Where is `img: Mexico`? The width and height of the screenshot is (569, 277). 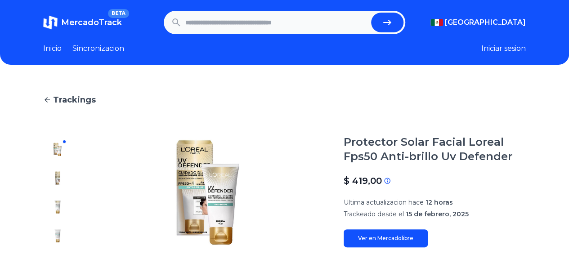 img: Mexico is located at coordinates (437, 23).